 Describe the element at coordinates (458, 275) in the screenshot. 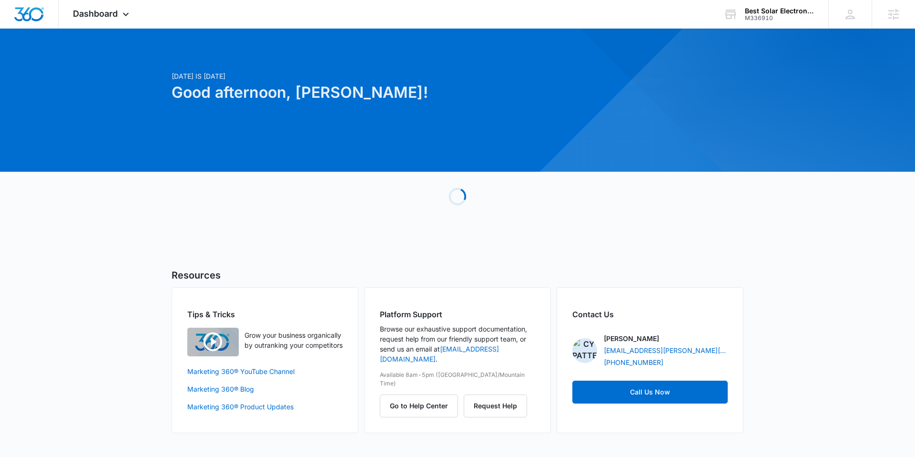

I see `h5: Resources` at that location.